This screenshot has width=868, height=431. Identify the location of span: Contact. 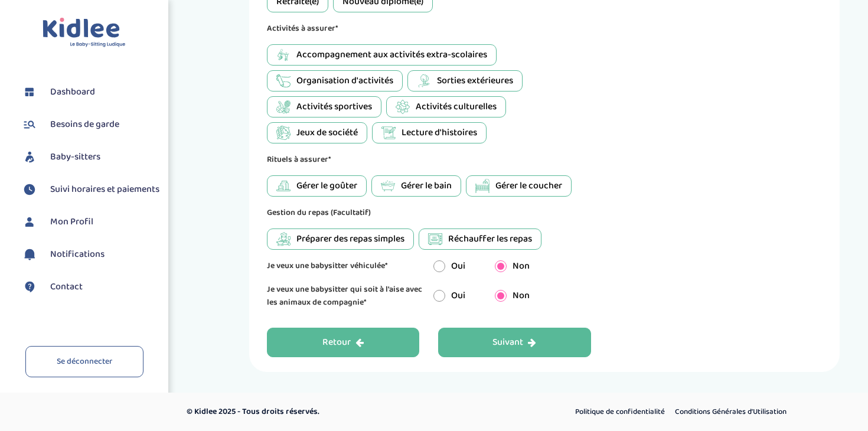
(66, 287).